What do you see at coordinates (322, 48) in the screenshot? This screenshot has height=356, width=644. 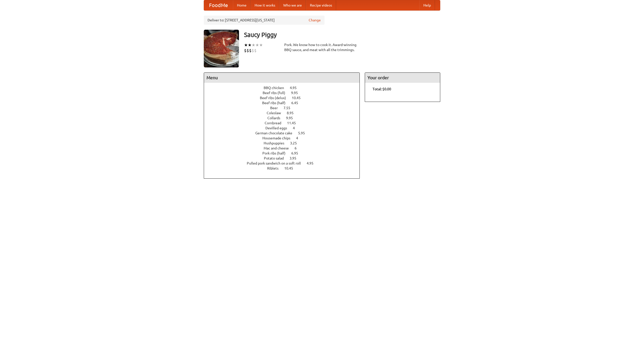 I see `div: Pork. We know how to cook it. Award-winning BBQ sauce, and meat with all the trimmings.` at bounding box center [322, 48].